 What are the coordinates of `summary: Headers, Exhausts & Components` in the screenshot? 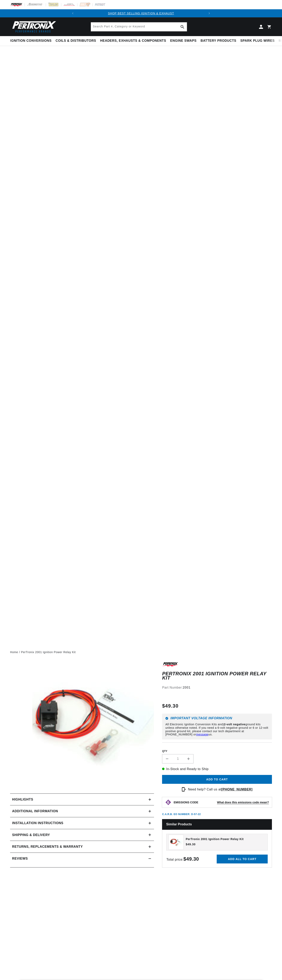 It's located at (133, 41).